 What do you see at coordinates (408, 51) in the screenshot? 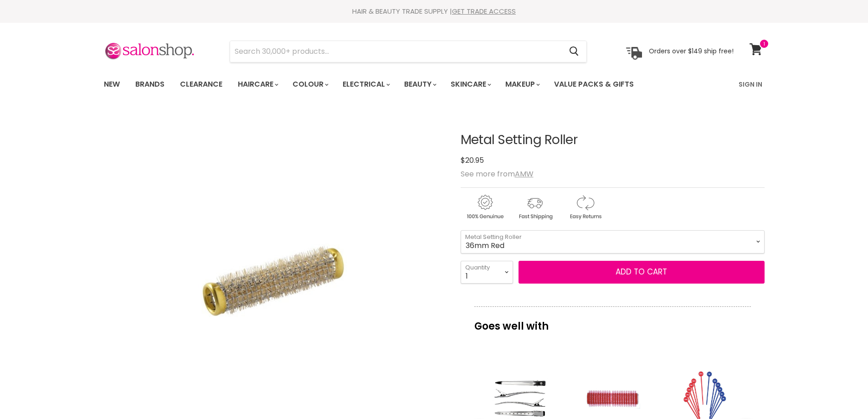
I see `form: Product` at bounding box center [408, 51].